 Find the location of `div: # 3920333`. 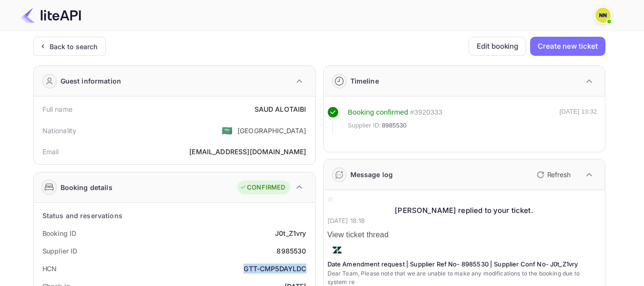

div: # 3920333 is located at coordinates (426, 112).